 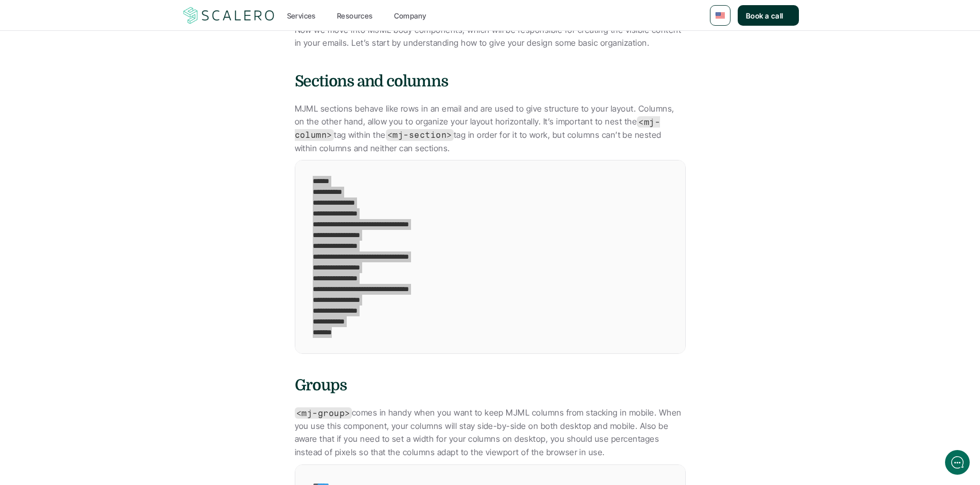 What do you see at coordinates (103, 58) in the screenshot?
I see `h1: Hi! Welcome to Scalero.` at bounding box center [103, 58].